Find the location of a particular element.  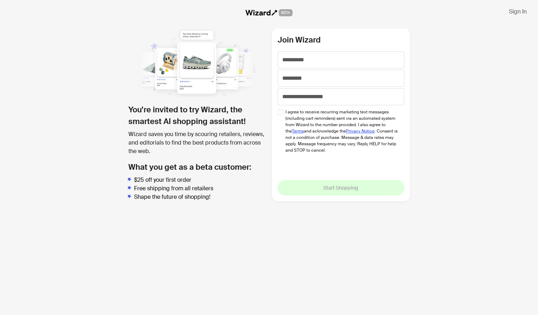

span: BETA is located at coordinates (286, 13).